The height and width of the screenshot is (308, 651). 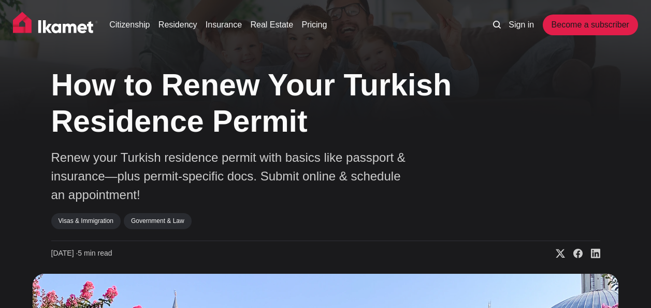 What do you see at coordinates (556, 253) in the screenshot?
I see `a: Share on X` at bounding box center [556, 253].